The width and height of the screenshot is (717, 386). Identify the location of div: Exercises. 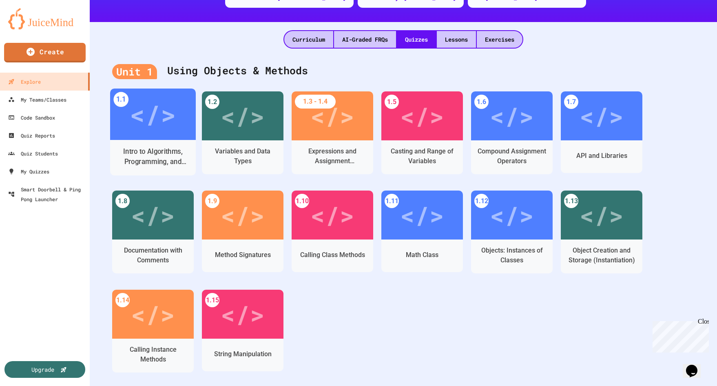
(499, 39).